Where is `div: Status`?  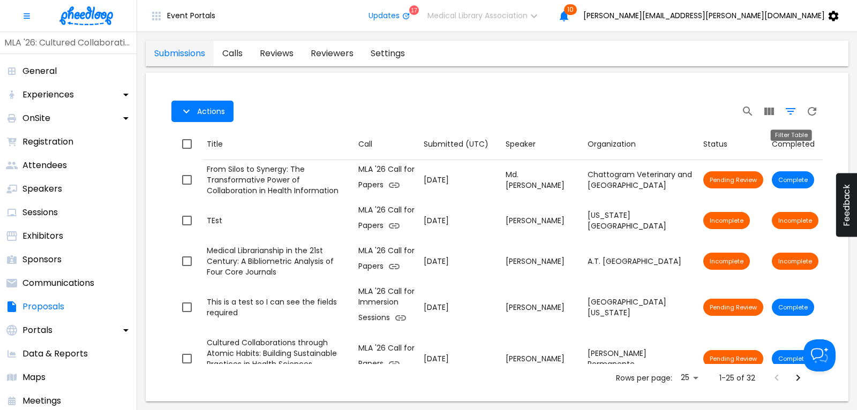 div: Status is located at coordinates (733, 144).